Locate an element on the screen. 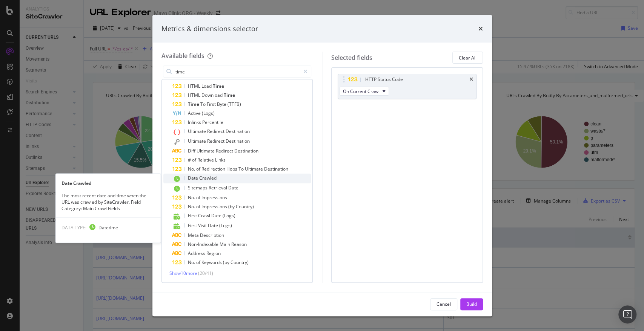 The height and width of the screenshot is (331, 644). button: On Current Crawl is located at coordinates (364, 91).